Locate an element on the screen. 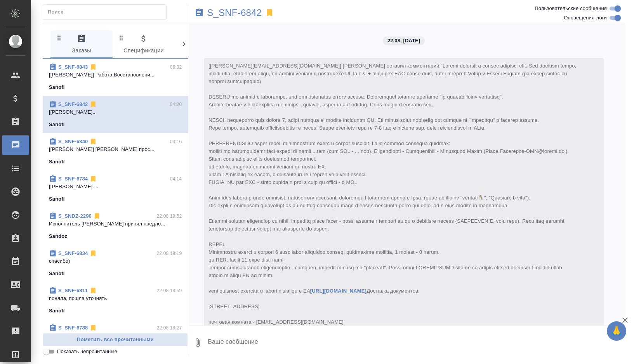  span: Оповещения-логи is located at coordinates (585, 18).